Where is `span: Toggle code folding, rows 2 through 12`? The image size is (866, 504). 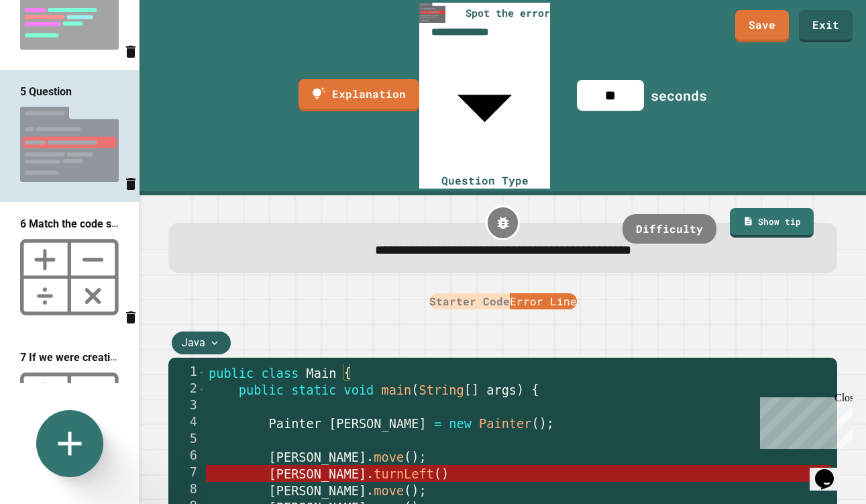
span: Toggle code folding, rows 2 through 12 is located at coordinates (201, 389).